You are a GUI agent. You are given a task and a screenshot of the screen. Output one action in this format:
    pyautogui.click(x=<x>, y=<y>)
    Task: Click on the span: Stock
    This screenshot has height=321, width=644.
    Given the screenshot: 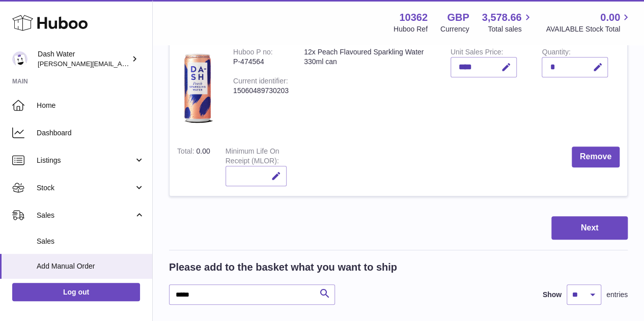 What is the action you would take?
    pyautogui.click(x=85, y=188)
    